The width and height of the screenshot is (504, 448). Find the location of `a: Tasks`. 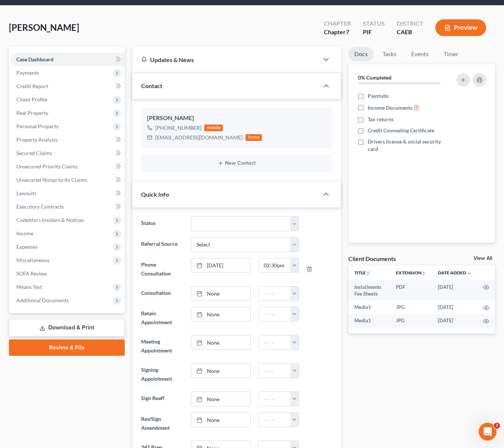

a: Tasks is located at coordinates (389, 54).